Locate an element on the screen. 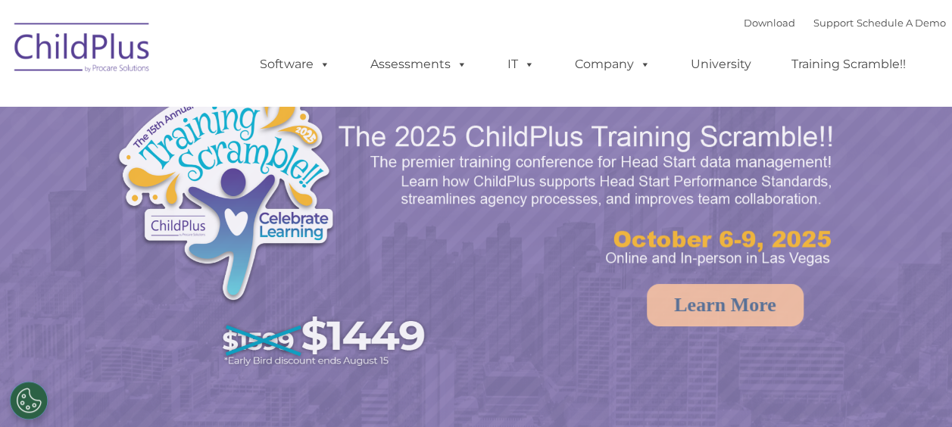  a: Download is located at coordinates (769, 23).